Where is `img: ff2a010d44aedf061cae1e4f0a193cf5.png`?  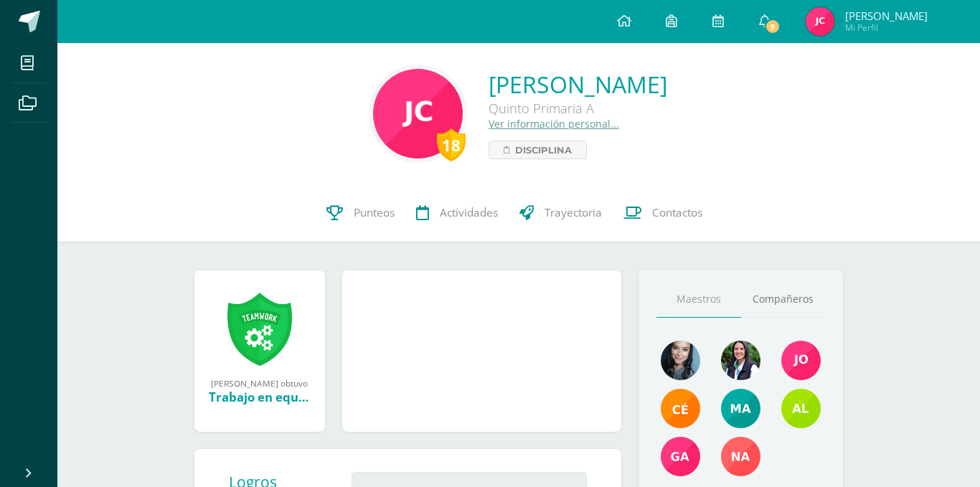
img: ff2a010d44aedf061cae1e4f0a193cf5.png is located at coordinates (820, 22).